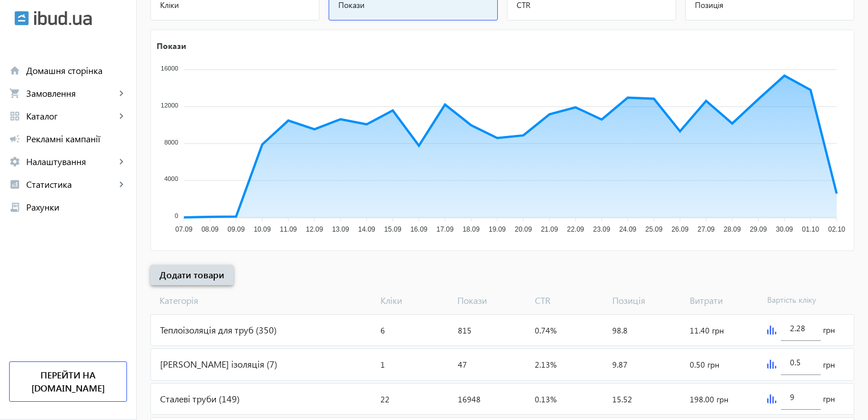 The image size is (868, 420). I want to click on span: Категорія, so click(263, 301).